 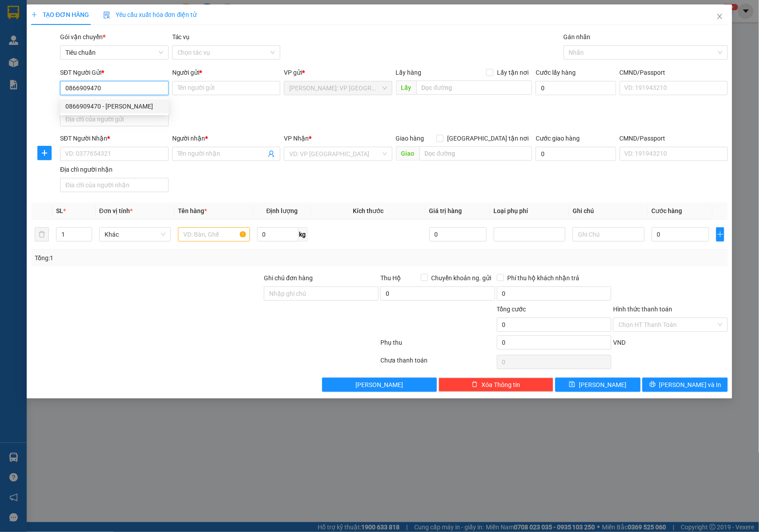 What do you see at coordinates (544, 278) in the screenshot?
I see `span: Phí thu hộ khách nhận trả` at bounding box center [544, 278].